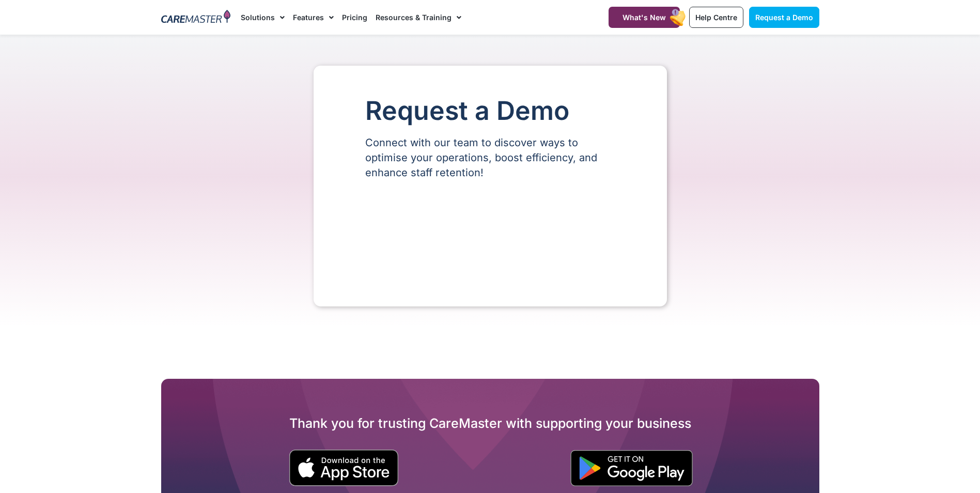 The image size is (980, 493). I want to click on h1: Request a Demo, so click(490, 110).